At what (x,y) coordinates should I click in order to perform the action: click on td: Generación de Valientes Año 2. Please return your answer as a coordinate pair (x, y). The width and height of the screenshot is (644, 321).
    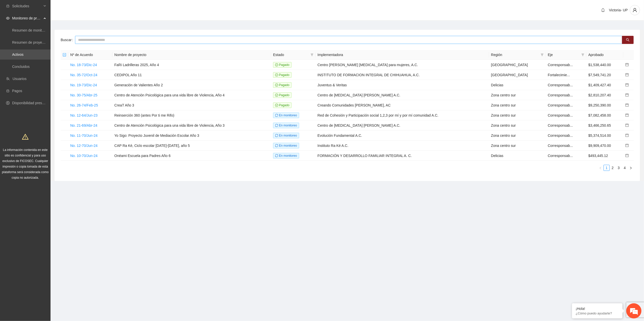
    Looking at the image, I should click on (192, 85).